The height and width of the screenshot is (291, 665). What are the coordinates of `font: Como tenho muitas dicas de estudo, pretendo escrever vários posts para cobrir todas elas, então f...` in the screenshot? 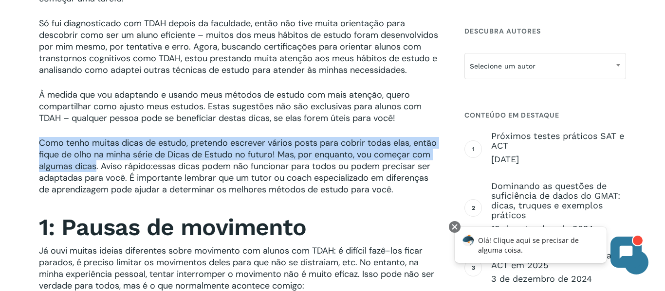 It's located at (237, 155).